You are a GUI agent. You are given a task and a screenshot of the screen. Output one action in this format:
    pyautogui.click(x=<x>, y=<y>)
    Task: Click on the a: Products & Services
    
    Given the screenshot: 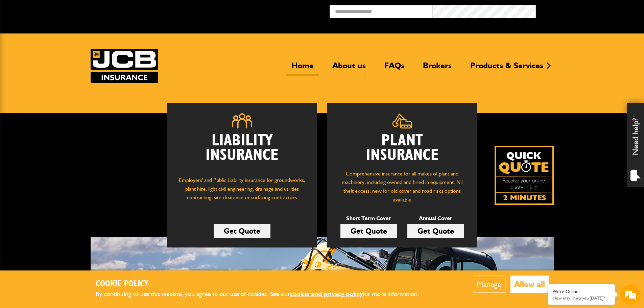 What is the action you would take?
    pyautogui.click(x=506, y=68)
    